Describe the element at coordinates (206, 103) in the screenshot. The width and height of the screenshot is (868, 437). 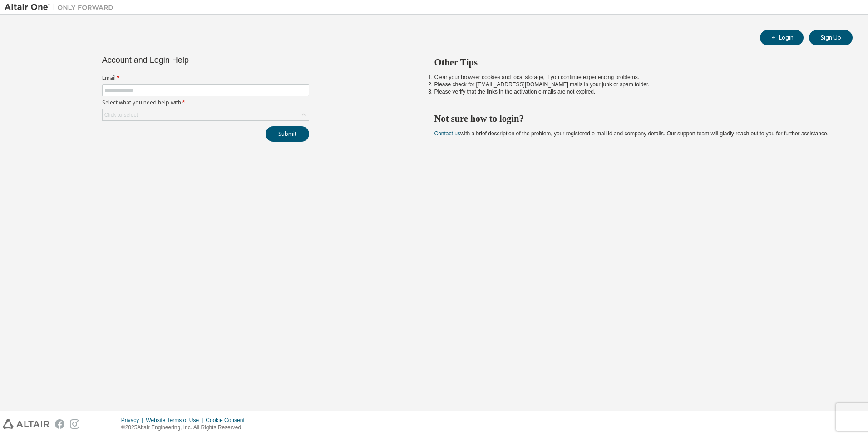
I see `label: Select what you need help with` at that location.